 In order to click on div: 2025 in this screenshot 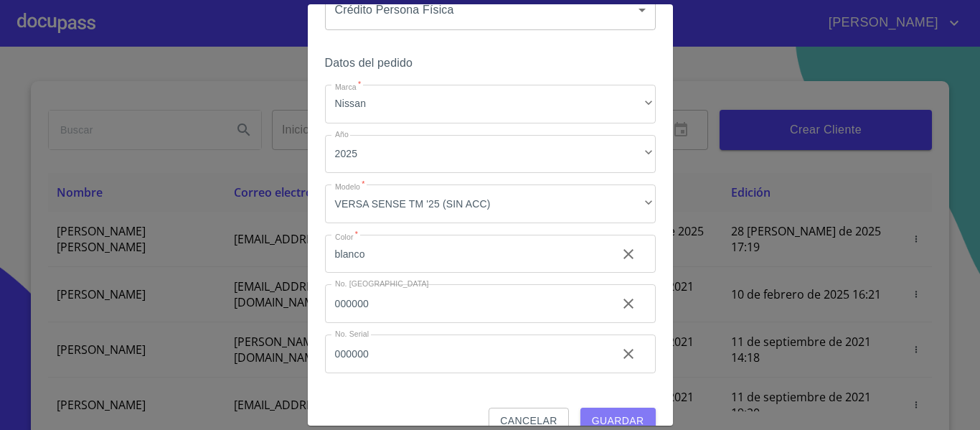, I will do `click(490, 154)`.